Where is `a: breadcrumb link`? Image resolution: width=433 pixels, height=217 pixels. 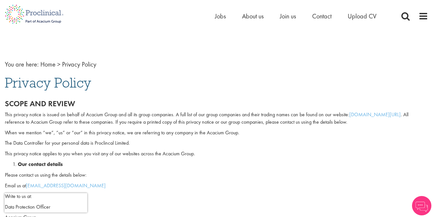 a: breadcrumb link is located at coordinates (48, 64).